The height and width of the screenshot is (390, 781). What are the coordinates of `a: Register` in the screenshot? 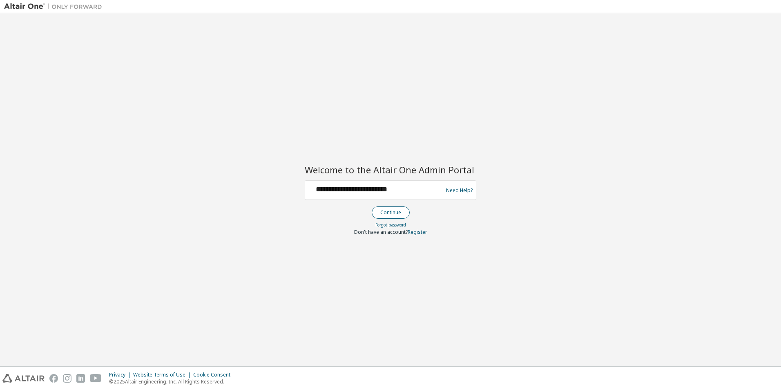 It's located at (418, 232).